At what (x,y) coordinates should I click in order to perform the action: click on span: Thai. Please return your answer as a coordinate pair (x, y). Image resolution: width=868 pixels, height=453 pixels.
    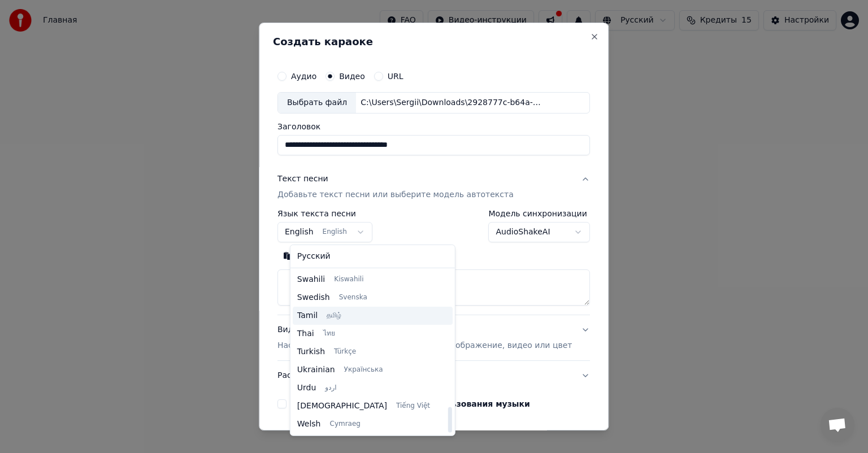
    Looking at the image, I should click on (306, 334).